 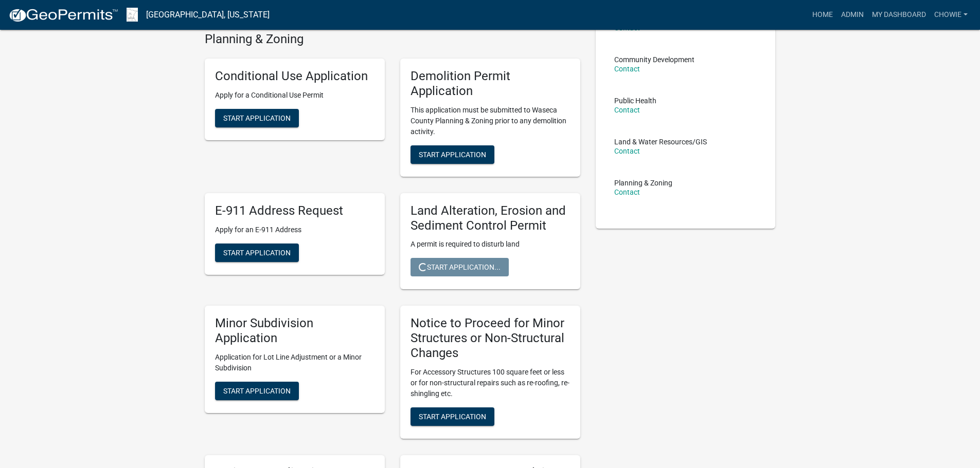 I want to click on h5: E-911 Address Request, so click(x=295, y=211).